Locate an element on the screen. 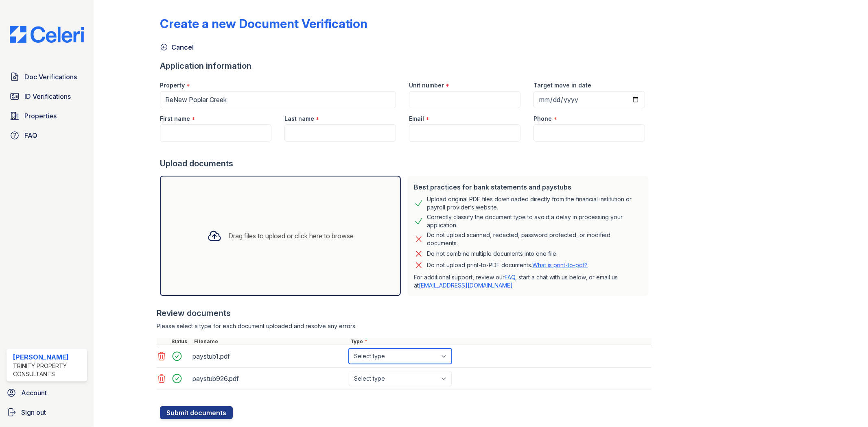 The image size is (868, 427). span: Properties is located at coordinates (41, 116).